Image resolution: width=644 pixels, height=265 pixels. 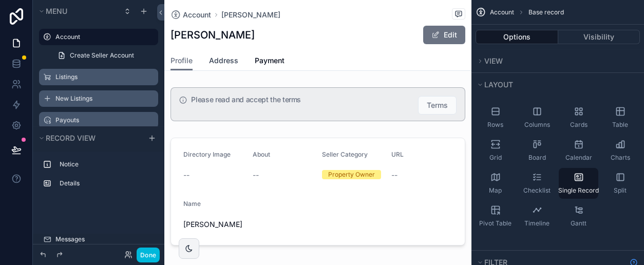 I want to click on button: Gantt, so click(x=578, y=216).